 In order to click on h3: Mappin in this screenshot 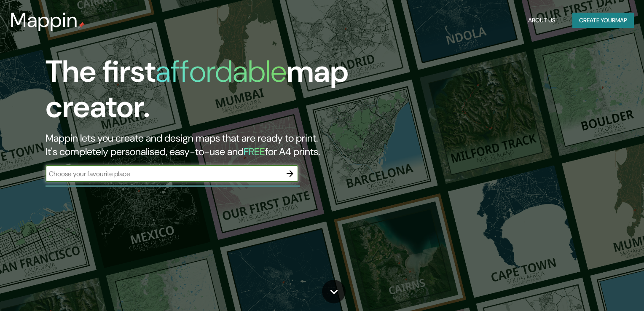, I will do `click(44, 20)`.